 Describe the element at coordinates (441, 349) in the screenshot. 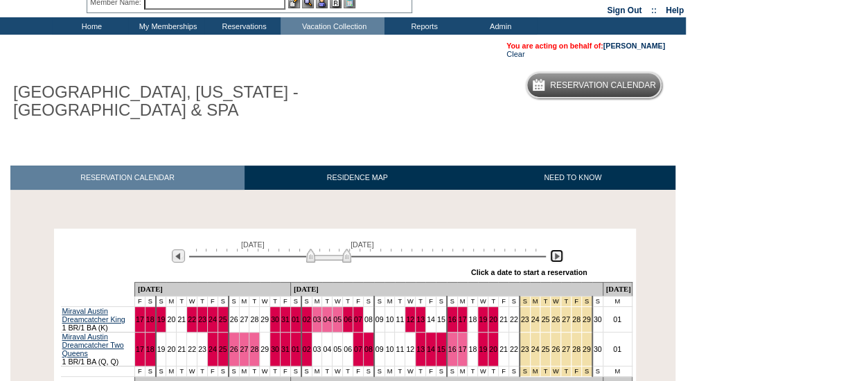

I see `a: 15` at that location.